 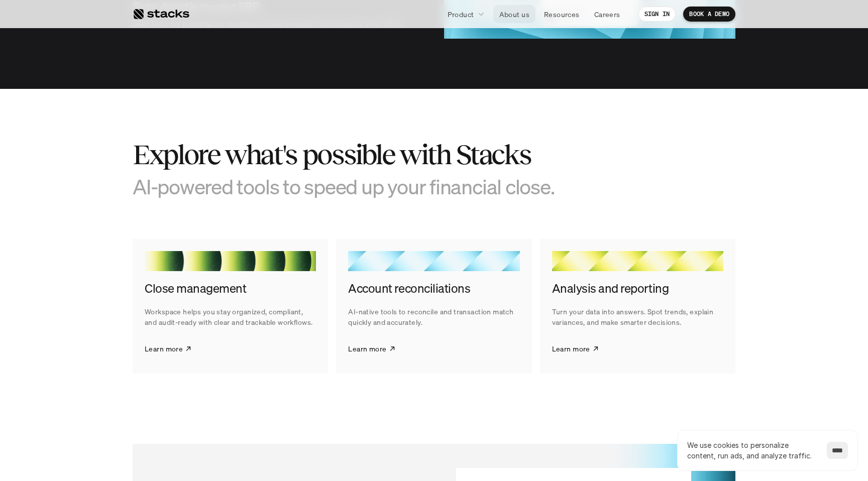 What do you see at coordinates (607, 14) in the screenshot?
I see `a: Careers` at bounding box center [607, 14].